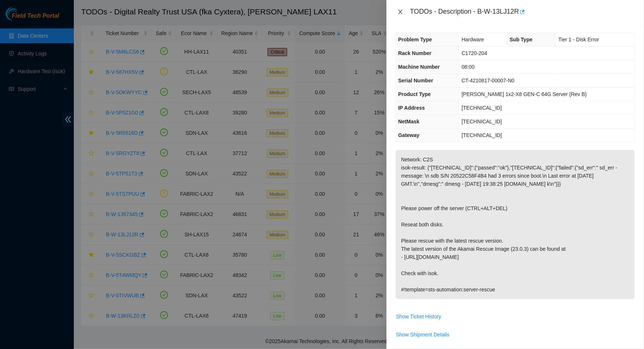 The height and width of the screenshot is (349, 644). I want to click on span: Show Shipment Details, so click(422, 335).